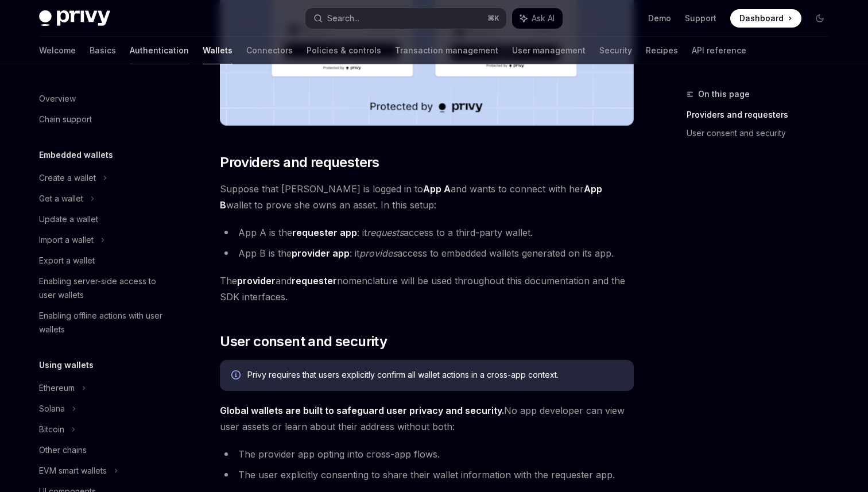 The height and width of the screenshot is (492, 868). What do you see at coordinates (426, 233) in the screenshot?
I see `li: App A is the : it access to a third-party wallet.` at bounding box center [426, 233].